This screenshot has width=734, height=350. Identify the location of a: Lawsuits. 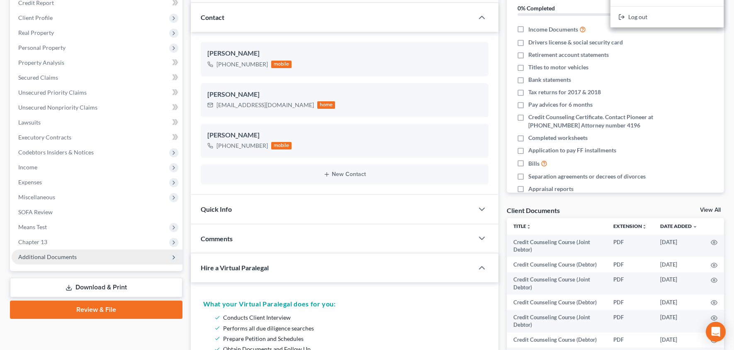
(97, 122).